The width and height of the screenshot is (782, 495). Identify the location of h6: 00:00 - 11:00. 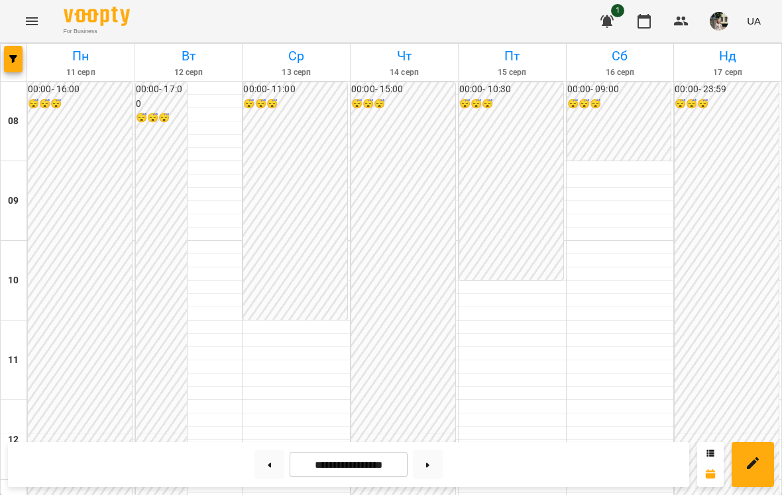
(295, 89).